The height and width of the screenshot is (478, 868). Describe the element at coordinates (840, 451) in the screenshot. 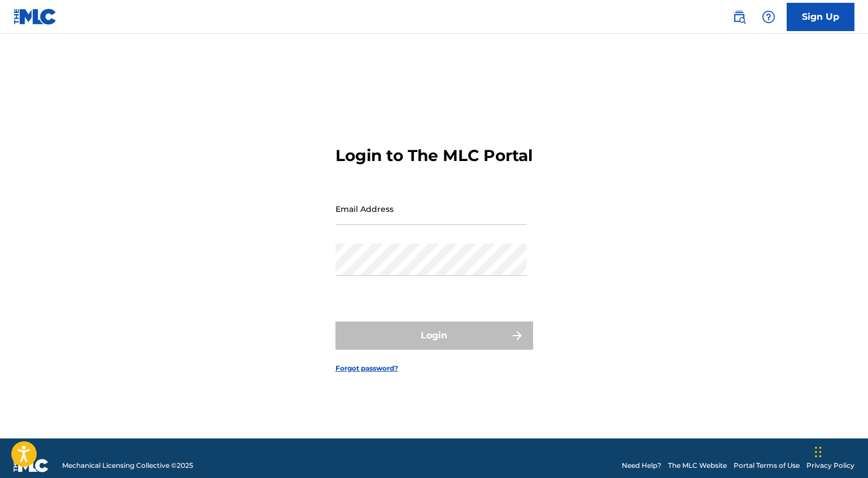

I see `div: Chat Widget` at that location.